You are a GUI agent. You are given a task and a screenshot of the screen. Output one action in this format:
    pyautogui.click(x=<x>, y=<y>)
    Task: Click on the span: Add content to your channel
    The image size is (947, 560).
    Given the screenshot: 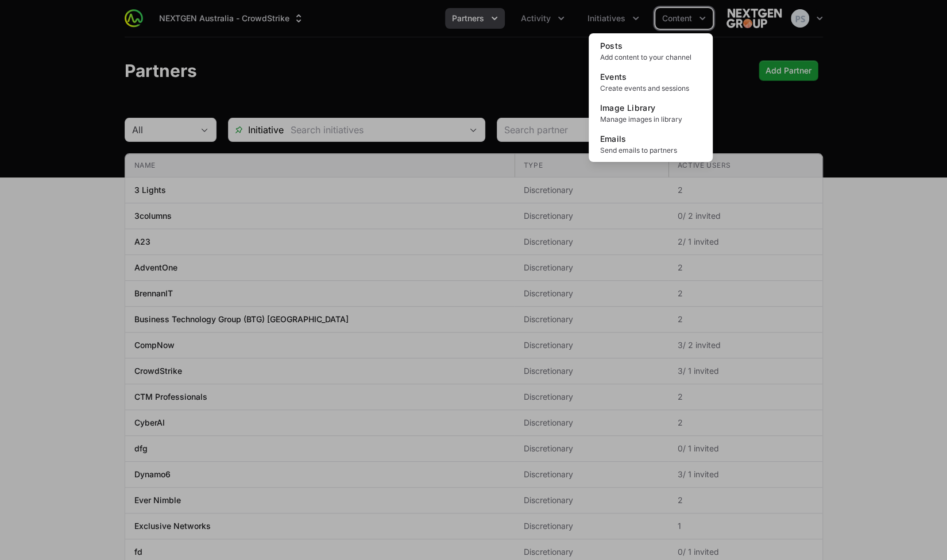 What is the action you would take?
    pyautogui.click(x=651, y=57)
    